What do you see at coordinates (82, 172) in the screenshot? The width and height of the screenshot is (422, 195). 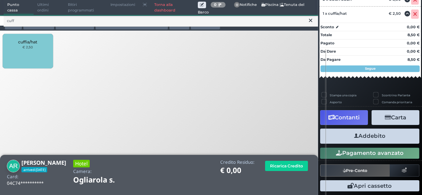 I see `h4: Camera:` at bounding box center [82, 172].